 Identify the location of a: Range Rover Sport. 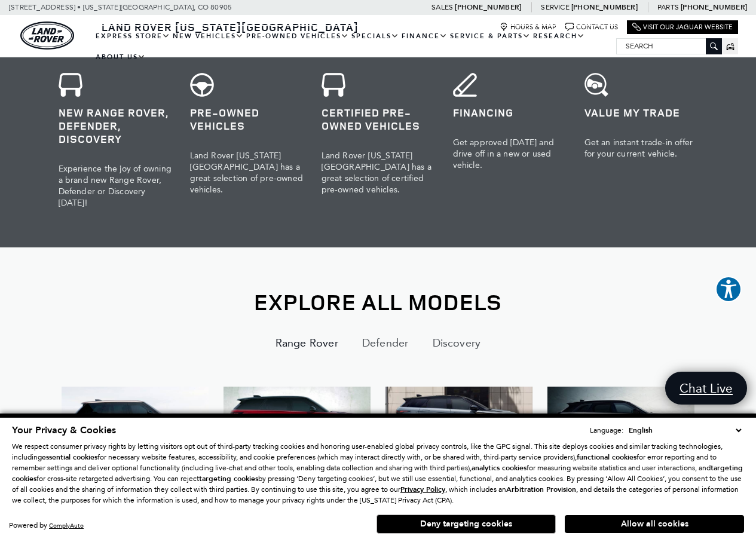
(297, 434).